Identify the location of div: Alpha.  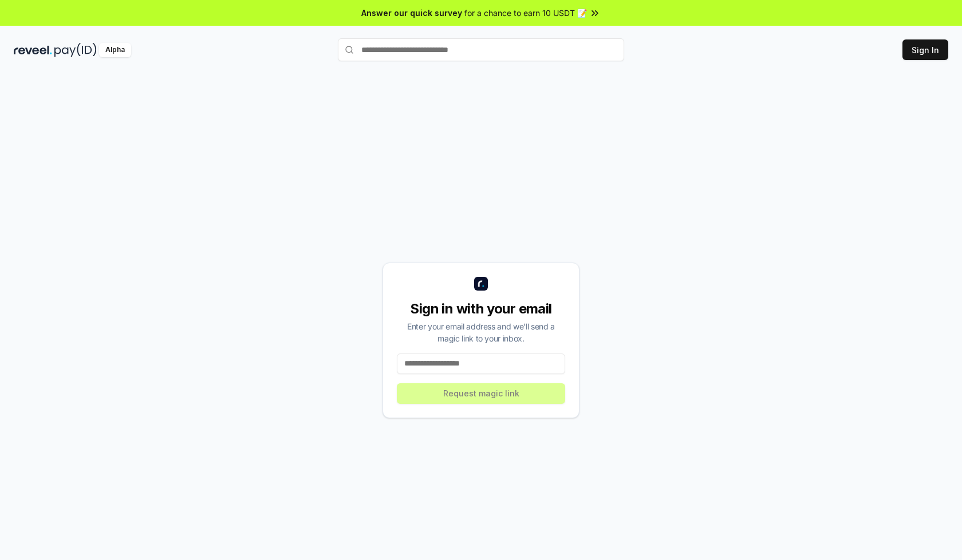
(115, 49).